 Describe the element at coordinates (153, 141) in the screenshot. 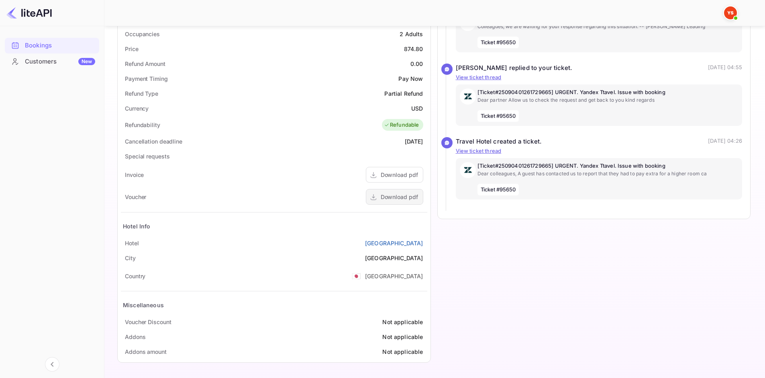

I see `div: Cancellation deadline` at that location.